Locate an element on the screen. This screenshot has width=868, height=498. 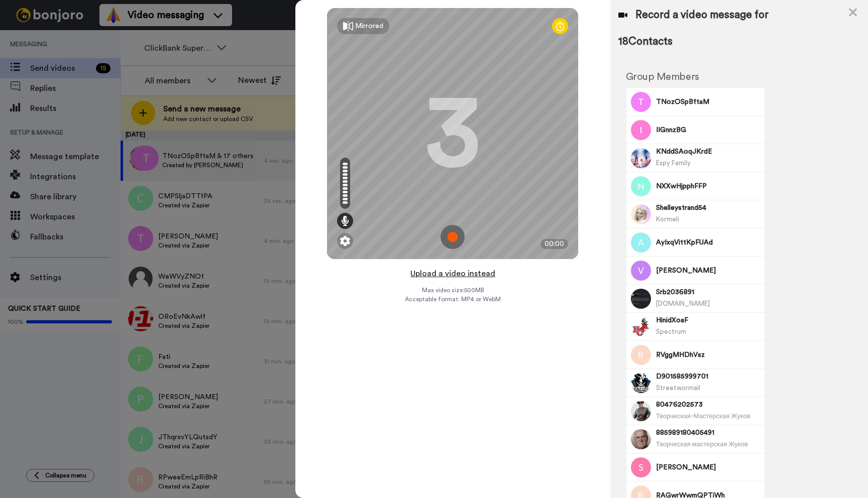
img: Image of KNddSAoqJKrdE is located at coordinates (641, 159).